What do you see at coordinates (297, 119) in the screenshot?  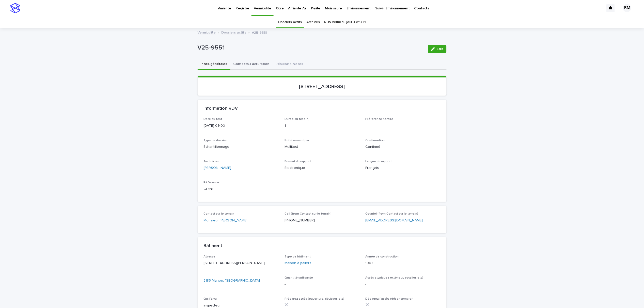 I see `span: Duree du test (h)` at bounding box center [297, 119].